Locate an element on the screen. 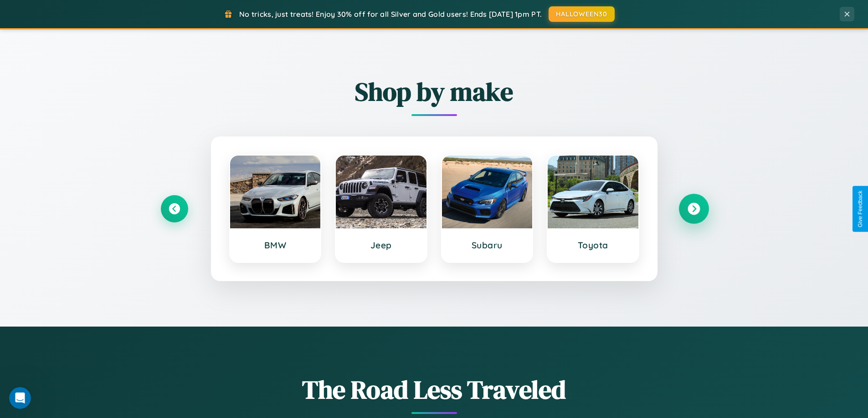 This screenshot has width=868, height=418. div: Give Feedback is located at coordinates (860, 209).